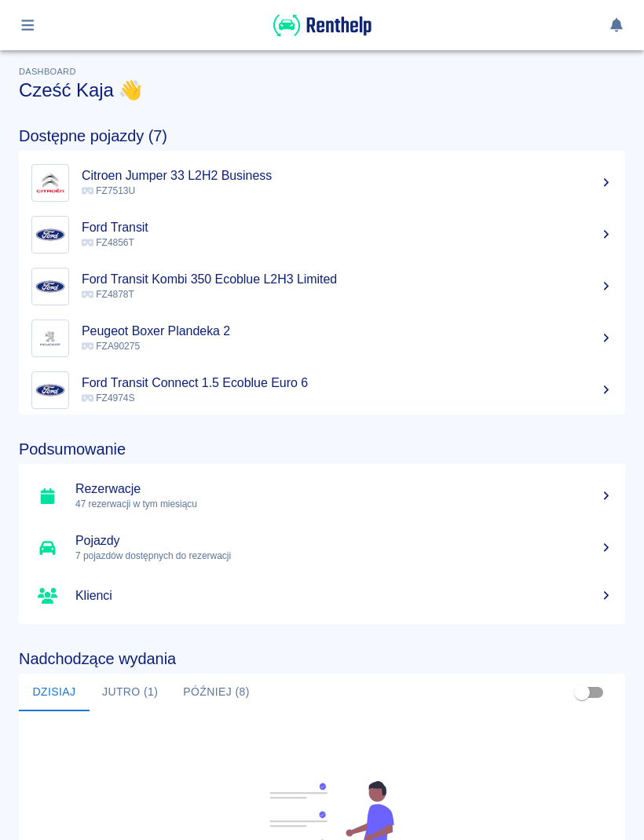  What do you see at coordinates (322, 136) in the screenshot?
I see `h4: Dostępne pojazdy (7)` at bounding box center [322, 136].